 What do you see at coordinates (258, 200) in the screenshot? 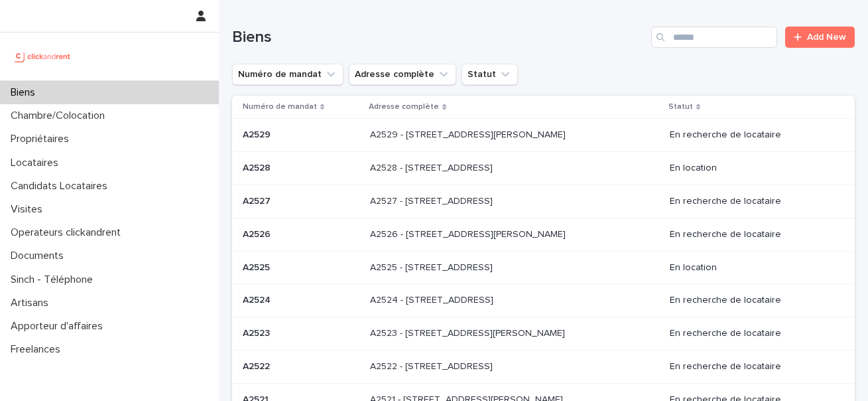
I see `p: A2527` at bounding box center [258, 200].